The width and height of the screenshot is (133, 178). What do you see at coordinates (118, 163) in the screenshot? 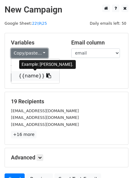
I see `div: Chat Widget` at bounding box center [118, 163].